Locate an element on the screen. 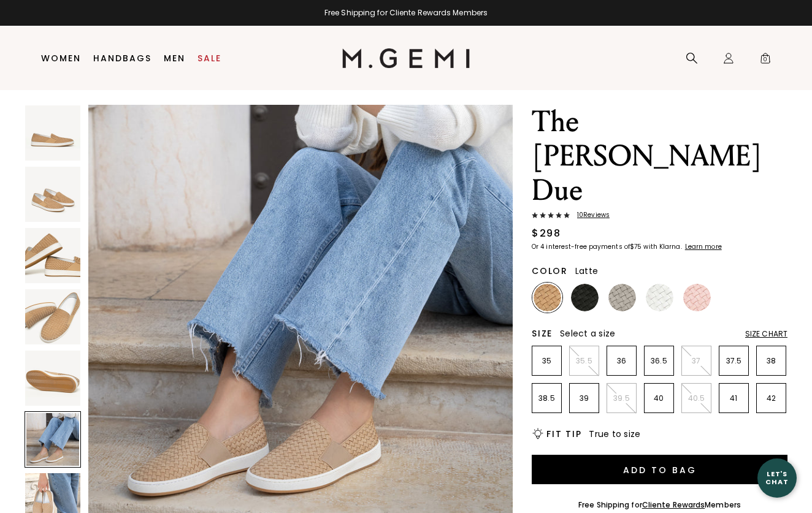  h2: Size is located at coordinates (542, 333).